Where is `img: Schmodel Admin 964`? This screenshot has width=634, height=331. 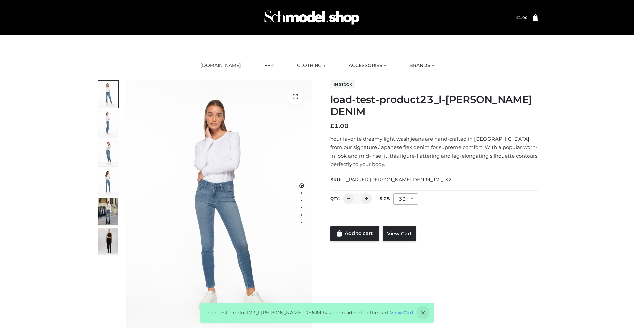 img: Schmodel Admin 964 is located at coordinates (312, 17).